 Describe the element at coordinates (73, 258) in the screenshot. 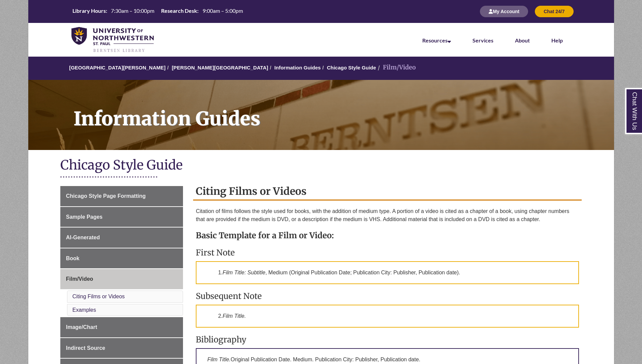

I see `span: Book` at that location.